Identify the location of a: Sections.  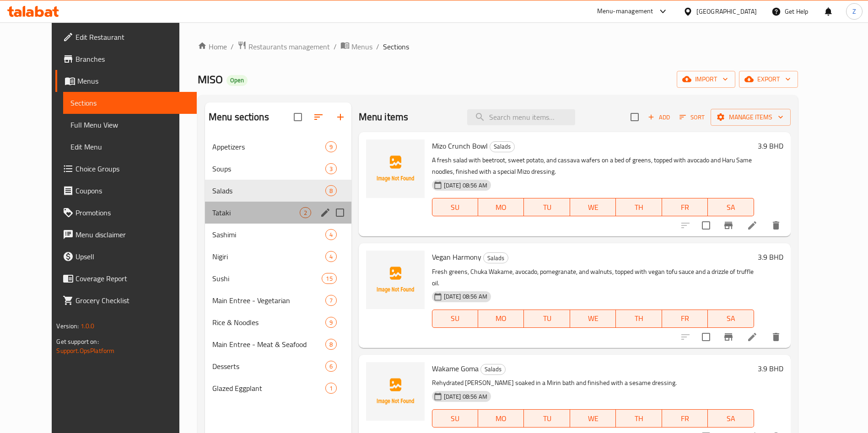
(130, 103).